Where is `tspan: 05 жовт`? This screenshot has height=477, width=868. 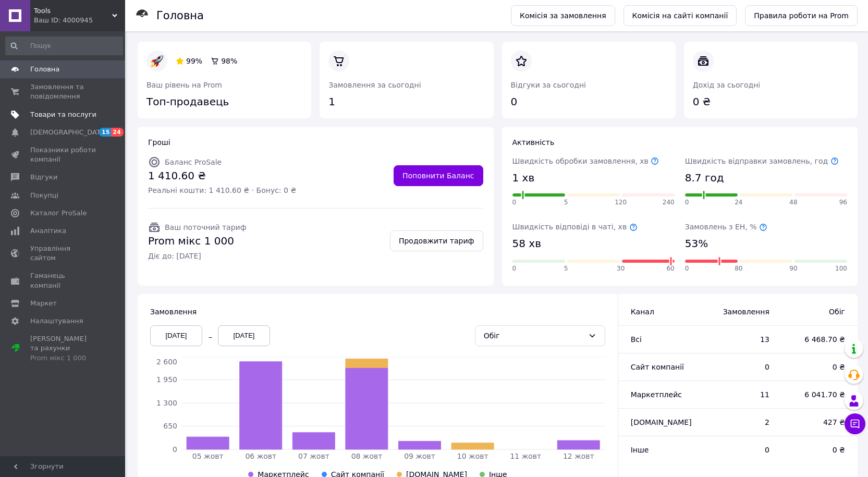 tspan: 05 жовт is located at coordinates (208, 457).